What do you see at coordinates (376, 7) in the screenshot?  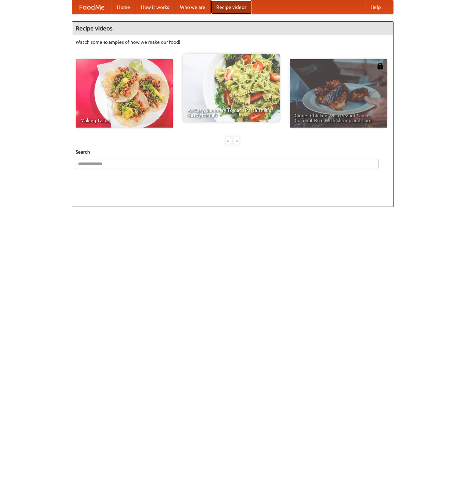 I see `a: Help` at bounding box center [376, 7].